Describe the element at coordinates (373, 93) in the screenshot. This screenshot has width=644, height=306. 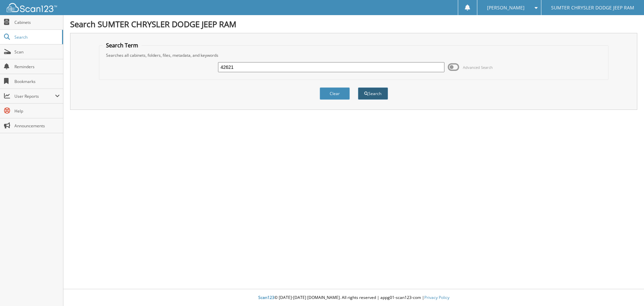
I see `button: Search` at that location.